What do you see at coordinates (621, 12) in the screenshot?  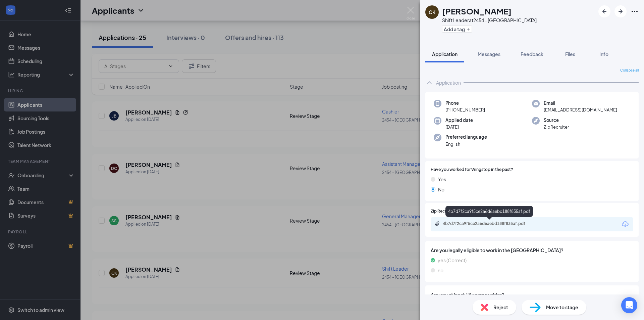 I see `button: ArrowRight` at bounding box center [621, 12].